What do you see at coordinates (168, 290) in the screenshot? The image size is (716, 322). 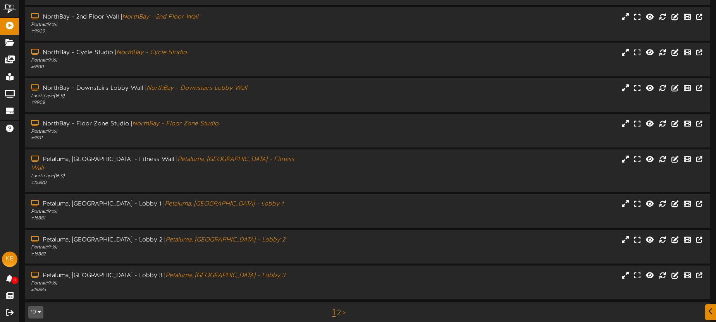 I see `div: # 16883` at bounding box center [168, 290].